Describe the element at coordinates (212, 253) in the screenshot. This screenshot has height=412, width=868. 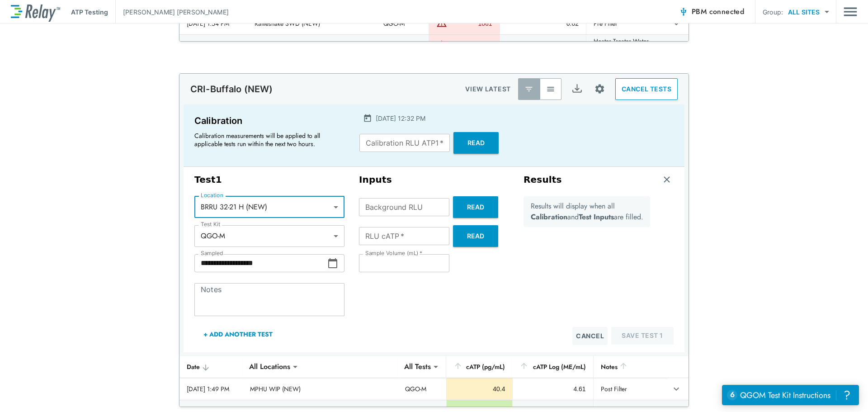
I see `label: Sampled` at that location.